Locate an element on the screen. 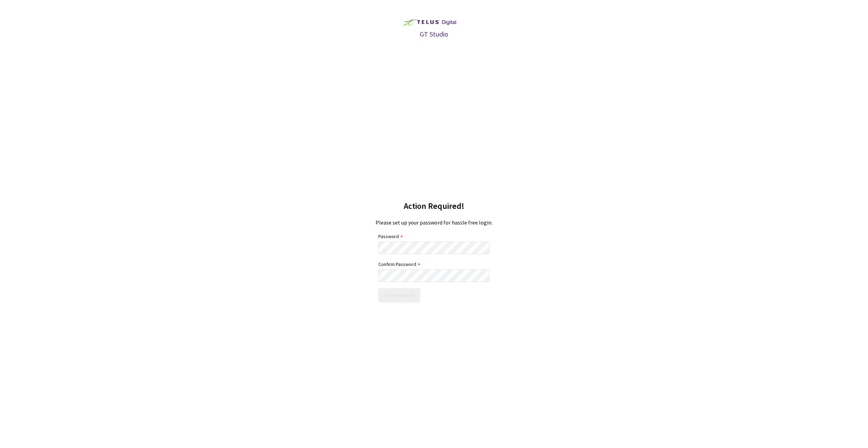 Image resolution: width=868 pixels, height=448 pixels. img: svg+xml;base64,PD94bWwgdmVyc2lvbj0iMS4wIiBlbmNvZGluZz0idXRmLTgiPz4KPCEtLSBHZW5lcmF0b3I6IEFkb2JlIE... is located at coordinates (428, 23).